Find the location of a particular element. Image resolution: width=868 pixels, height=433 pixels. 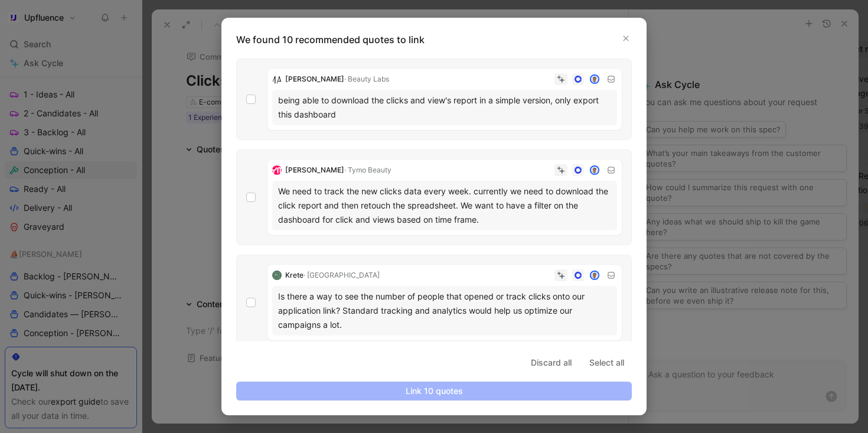

p: We found 10 recommended quotes to link is located at coordinates (438, 39).